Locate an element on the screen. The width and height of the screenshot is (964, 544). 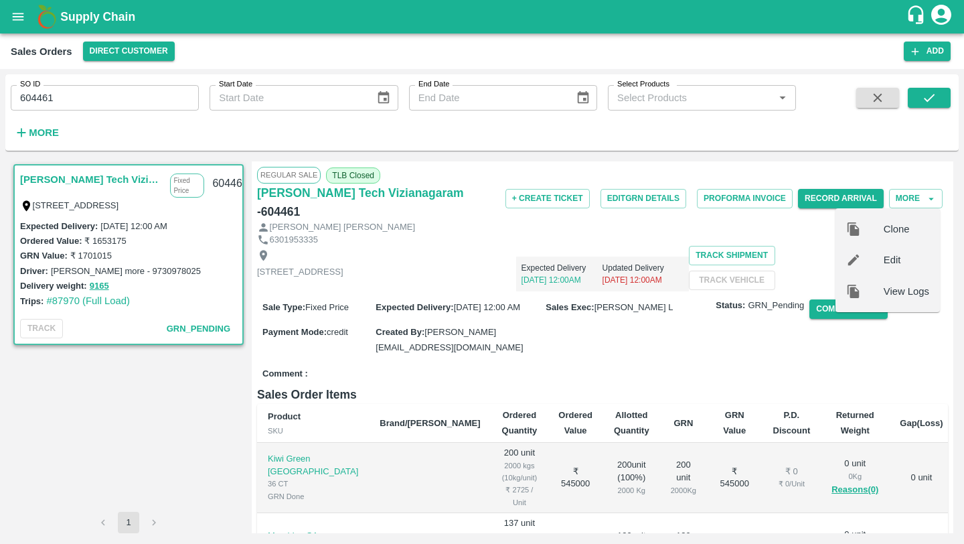
div: ₹ 2725 / Unit is located at coordinates (520, 495).